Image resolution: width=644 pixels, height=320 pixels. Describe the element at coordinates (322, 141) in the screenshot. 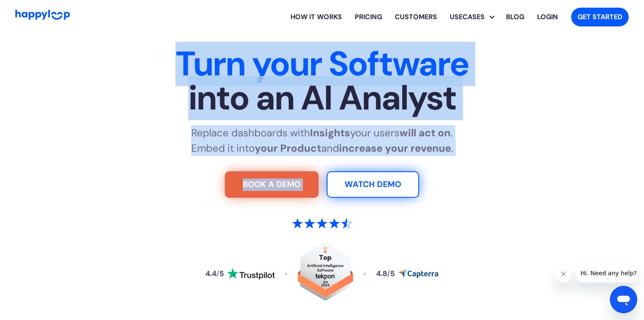

I see `p: Replace dashboards with your users . Embed it into and .` at that location.